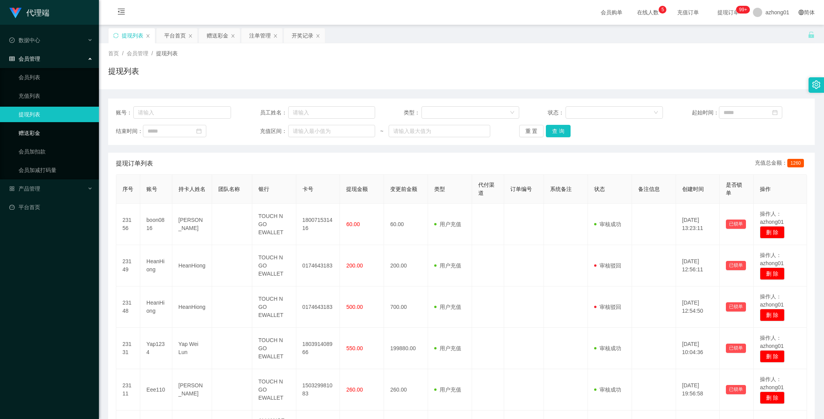 The image size is (824, 419). Describe the element at coordinates (734, 189) in the screenshot. I see `span: 是否锁单` at that location.